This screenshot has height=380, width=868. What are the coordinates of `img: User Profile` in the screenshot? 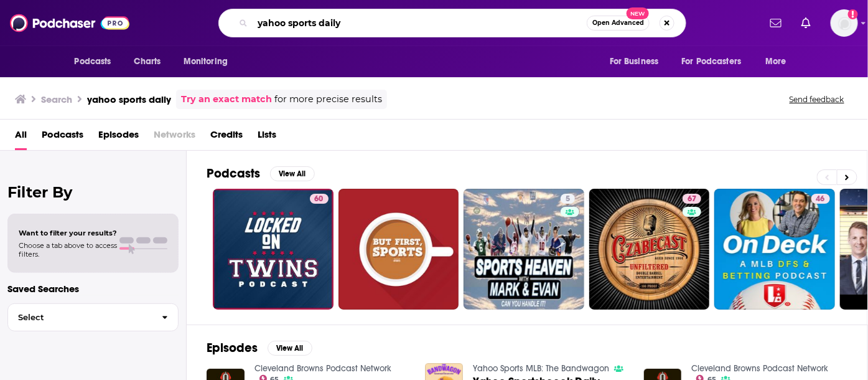 It's located at (845, 23).